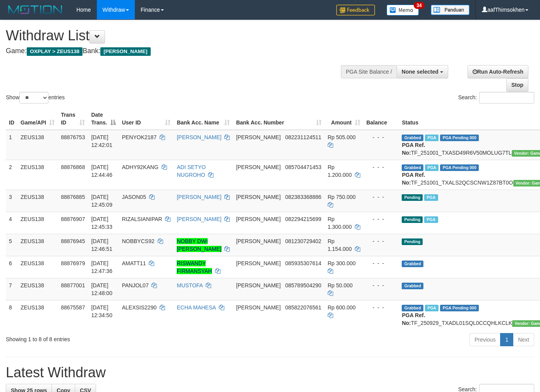  What do you see at coordinates (340, 171) in the screenshot?
I see `span: Rp 1.200.000` at bounding box center [340, 171].